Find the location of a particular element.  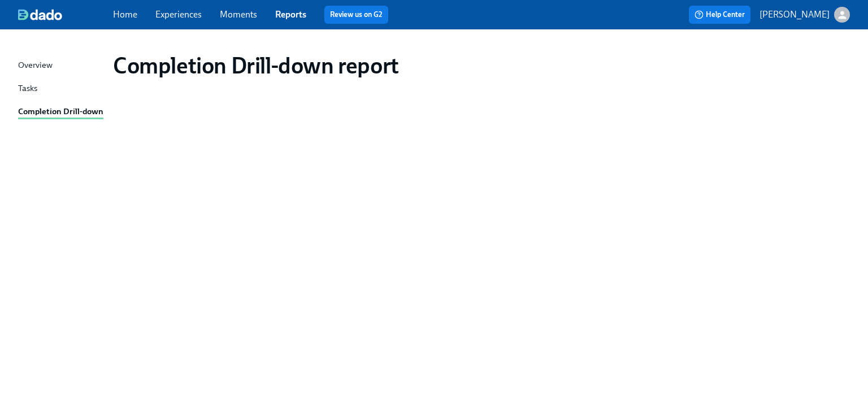

a: dado is located at coordinates (65, 15).